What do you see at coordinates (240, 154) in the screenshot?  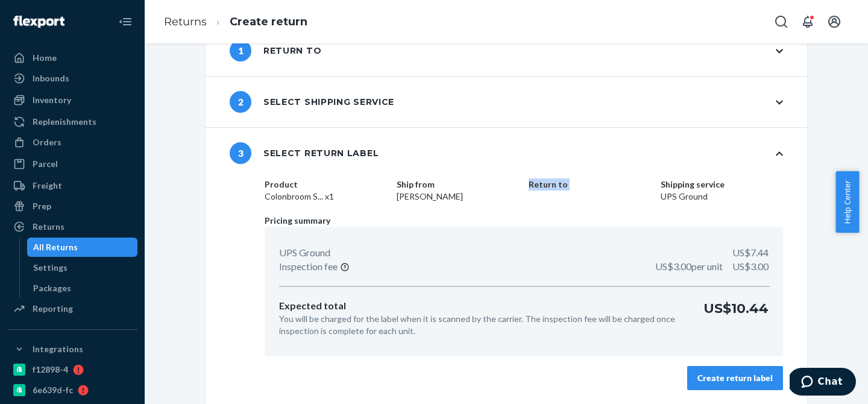 I see `span: 3` at bounding box center [240, 154].